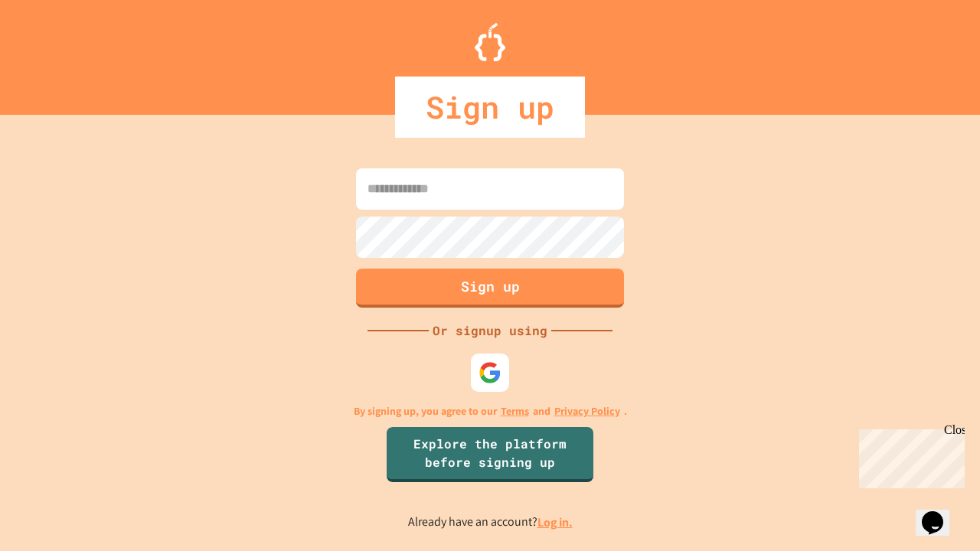  I want to click on div: Or signup using, so click(490, 331).